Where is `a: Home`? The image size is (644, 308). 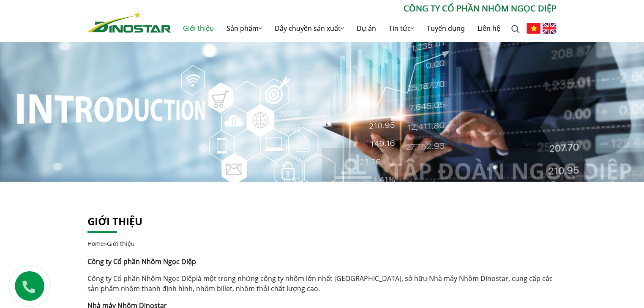 a: Home is located at coordinates (95, 244).